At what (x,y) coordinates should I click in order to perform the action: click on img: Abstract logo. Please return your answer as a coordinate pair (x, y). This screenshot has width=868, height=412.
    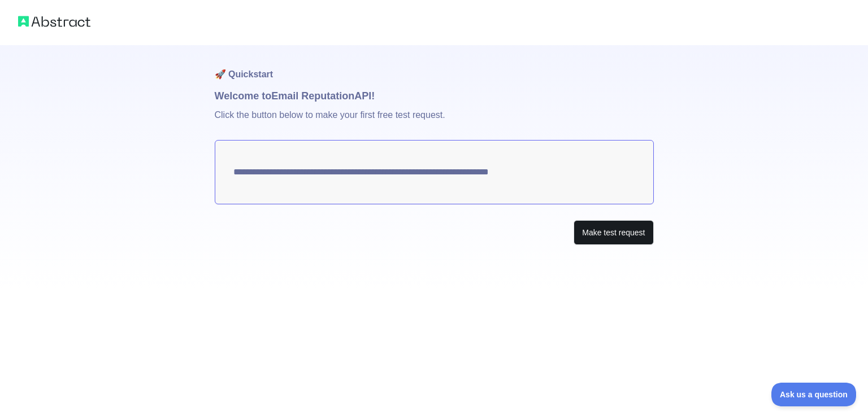
    Looking at the image, I should click on (54, 22).